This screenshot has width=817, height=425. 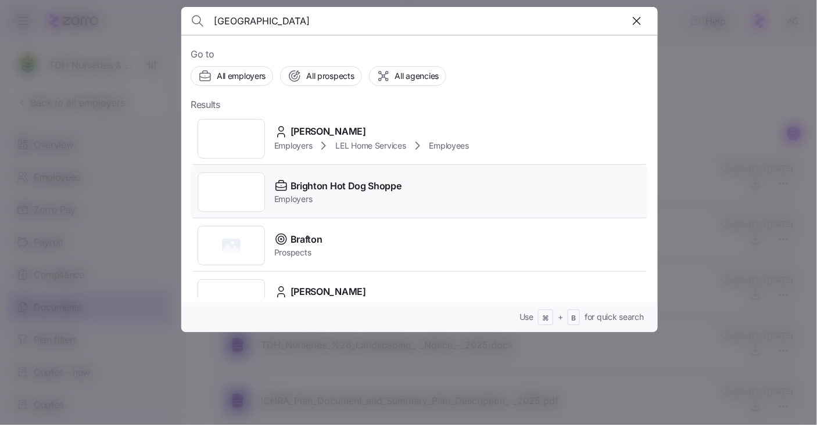 I want to click on span: Brafton, so click(x=306, y=239).